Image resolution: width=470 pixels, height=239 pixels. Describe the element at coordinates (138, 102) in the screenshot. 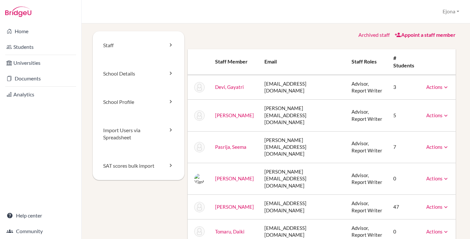

I see `a: School Profile` at that location.